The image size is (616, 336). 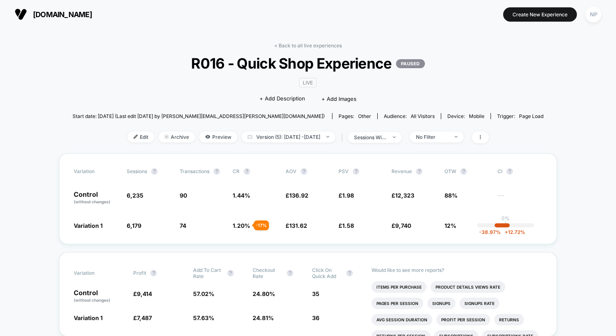 What do you see at coordinates (291, 171) in the screenshot?
I see `span: AOV` at bounding box center [291, 171].